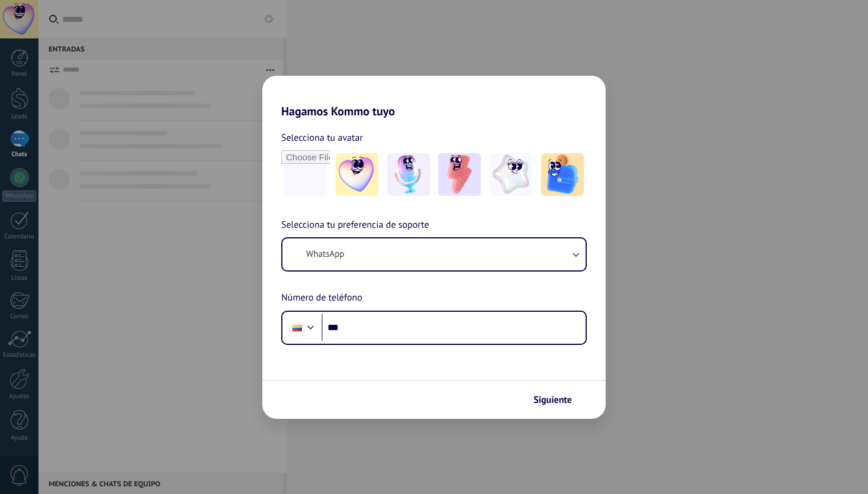 Image resolution: width=868 pixels, height=494 pixels. I want to click on h2: Hagamos Kommo tuyo, so click(434, 97).